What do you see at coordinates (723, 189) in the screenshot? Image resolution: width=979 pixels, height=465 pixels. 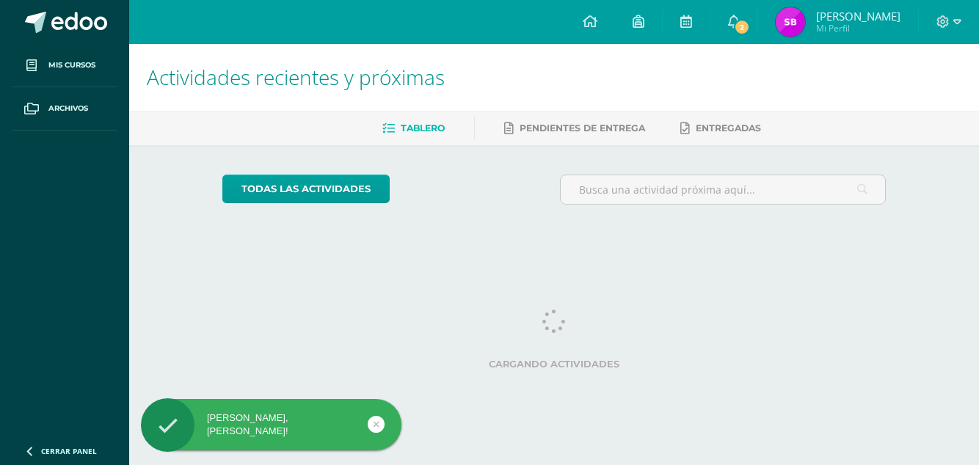 I see `input: Busca una actividad próxima aquí...` at bounding box center [723, 189].